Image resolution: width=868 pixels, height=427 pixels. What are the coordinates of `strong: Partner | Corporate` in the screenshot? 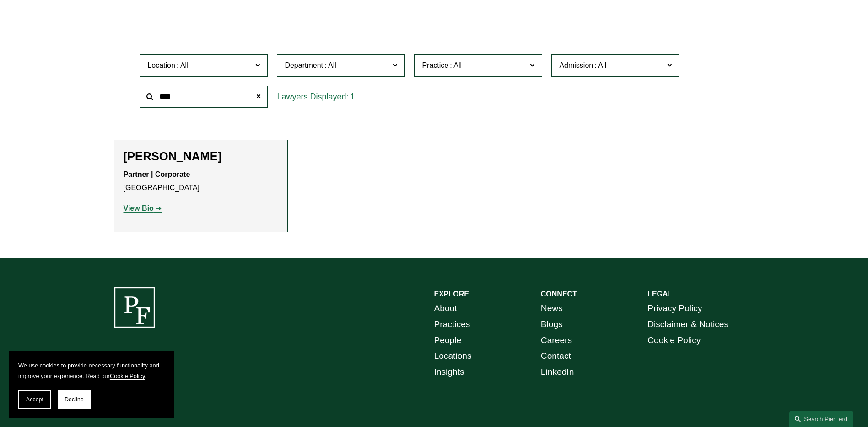 It's located at (157, 174).